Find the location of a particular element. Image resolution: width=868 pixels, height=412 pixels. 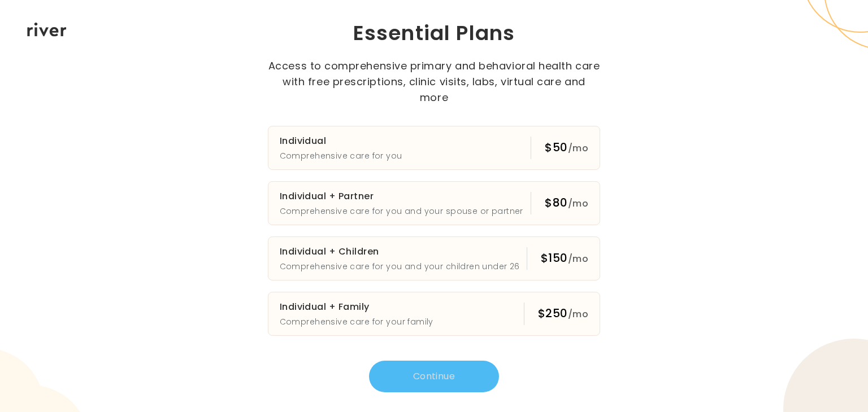

p: Comprehensive care for you and your spouse or partner is located at coordinates (401, 211).